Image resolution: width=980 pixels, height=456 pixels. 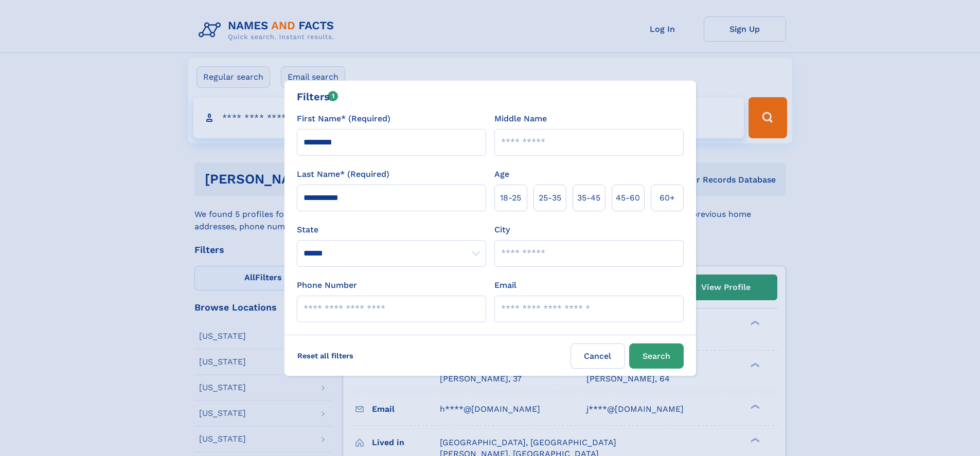 I want to click on button: Search, so click(x=656, y=356).